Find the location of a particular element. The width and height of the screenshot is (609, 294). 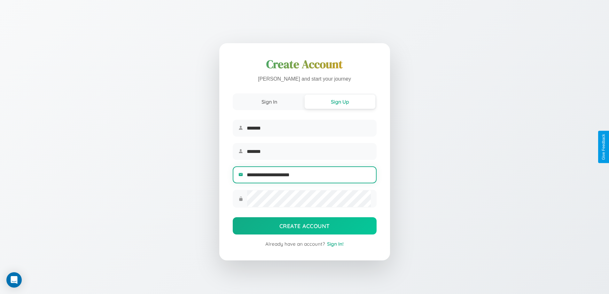

span: Sign In! is located at coordinates (335, 243).